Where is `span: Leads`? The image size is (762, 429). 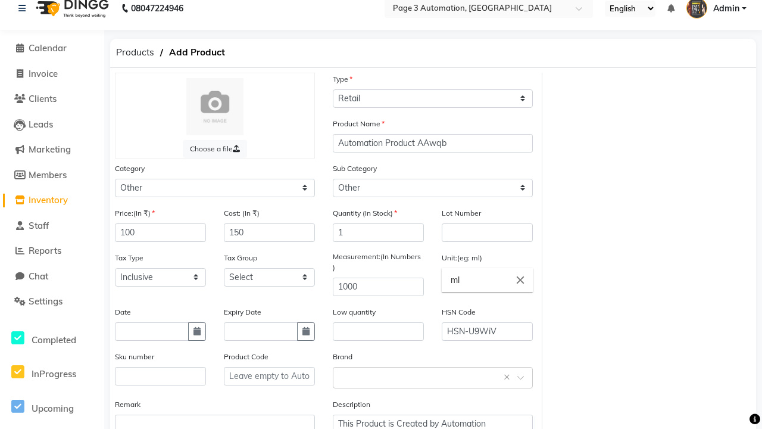
span: Leads is located at coordinates (40, 124).